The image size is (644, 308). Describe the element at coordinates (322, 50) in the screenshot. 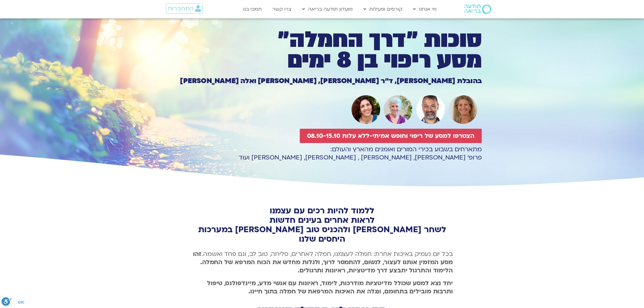

I see `h1: סוכות ״דרך החמלה״ מסע ריפוי בן 8 ימים` at that location.